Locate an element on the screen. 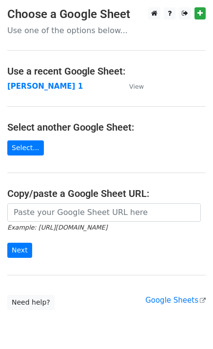 This screenshot has width=213, height=349. a: Need help? is located at coordinates (31, 302).